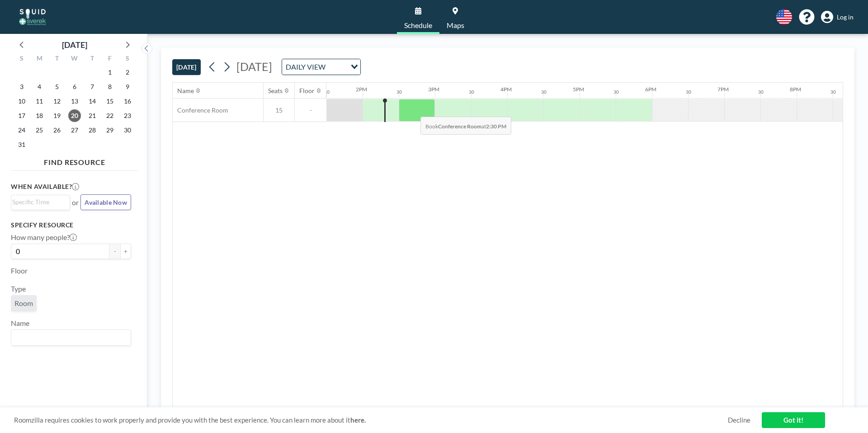 This screenshot has height=433, width=868. What do you see at coordinates (128, 116) in the screenshot?
I see `span: Saturday, August 23, 2025` at bounding box center [128, 116].